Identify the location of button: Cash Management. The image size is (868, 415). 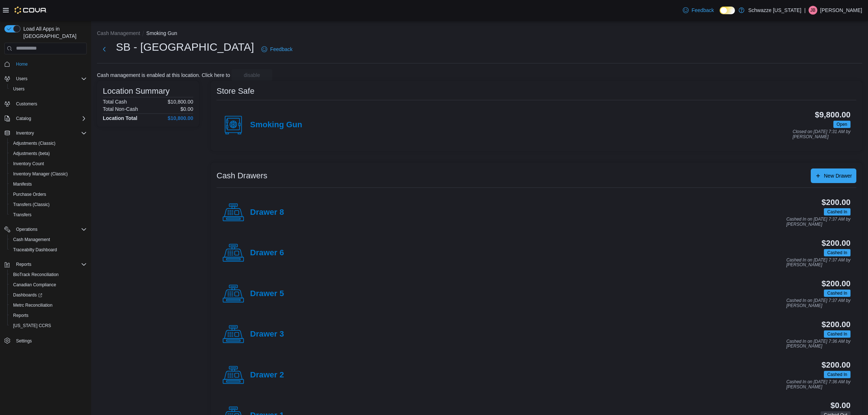
(119, 33).